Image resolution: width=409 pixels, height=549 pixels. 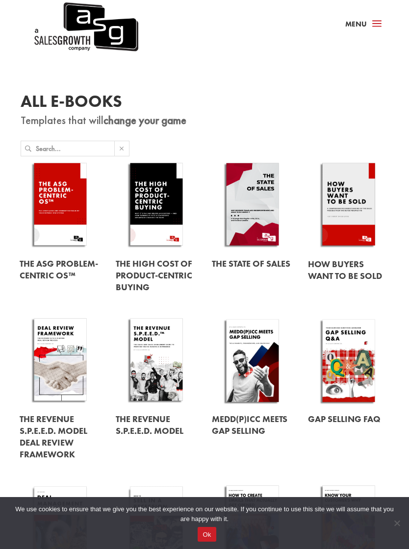 I want to click on span: We use cookies to ensure that we give you the best experience on our website. If you continue to ..., so click(x=204, y=514).